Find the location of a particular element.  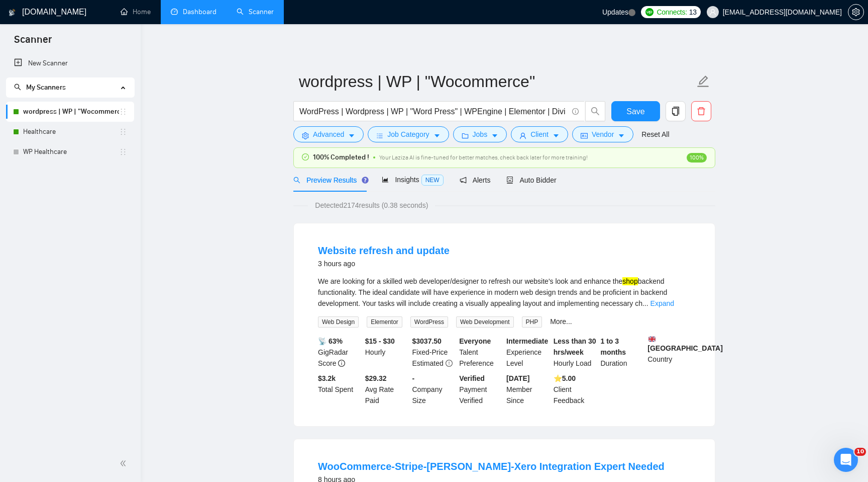

span: 100% Completed ! is located at coordinates (341, 157).